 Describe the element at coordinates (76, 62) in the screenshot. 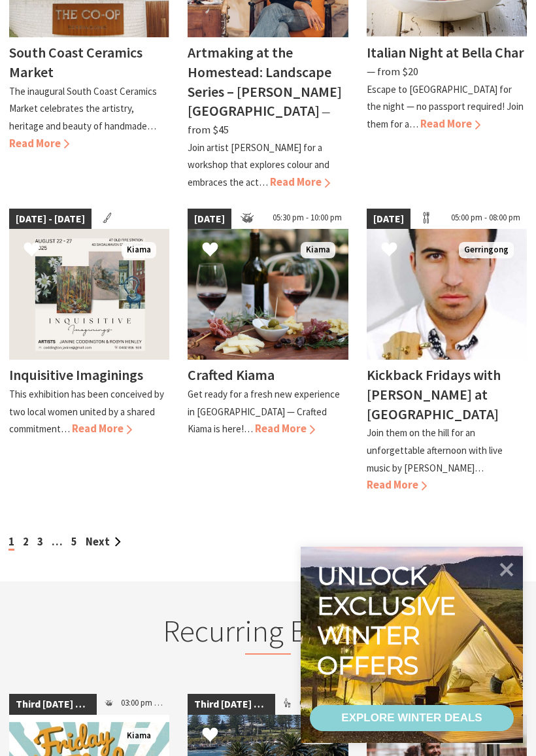

I see `h4: South Coast Ceramics Market` at that location.